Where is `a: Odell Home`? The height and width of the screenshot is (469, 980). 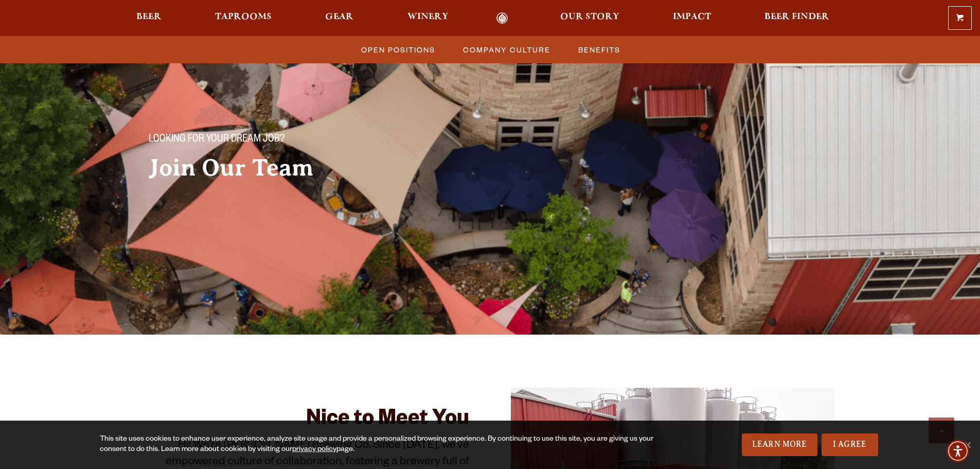 a: Odell Home is located at coordinates (502, 18).